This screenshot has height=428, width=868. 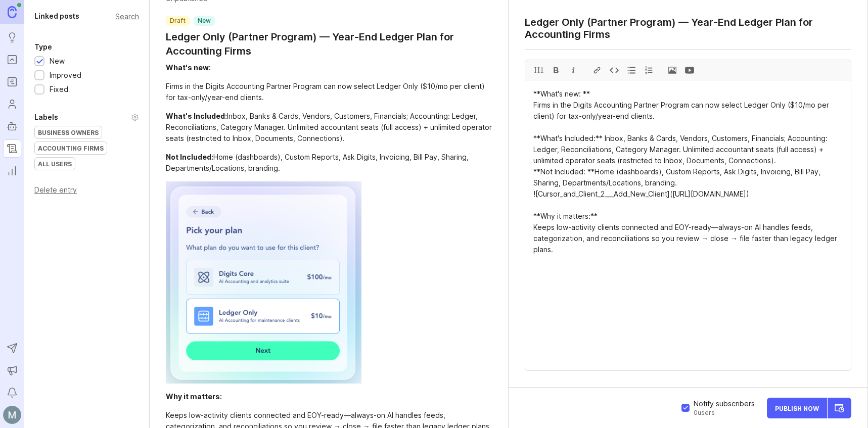 I want to click on p: draft, so click(x=177, y=21).